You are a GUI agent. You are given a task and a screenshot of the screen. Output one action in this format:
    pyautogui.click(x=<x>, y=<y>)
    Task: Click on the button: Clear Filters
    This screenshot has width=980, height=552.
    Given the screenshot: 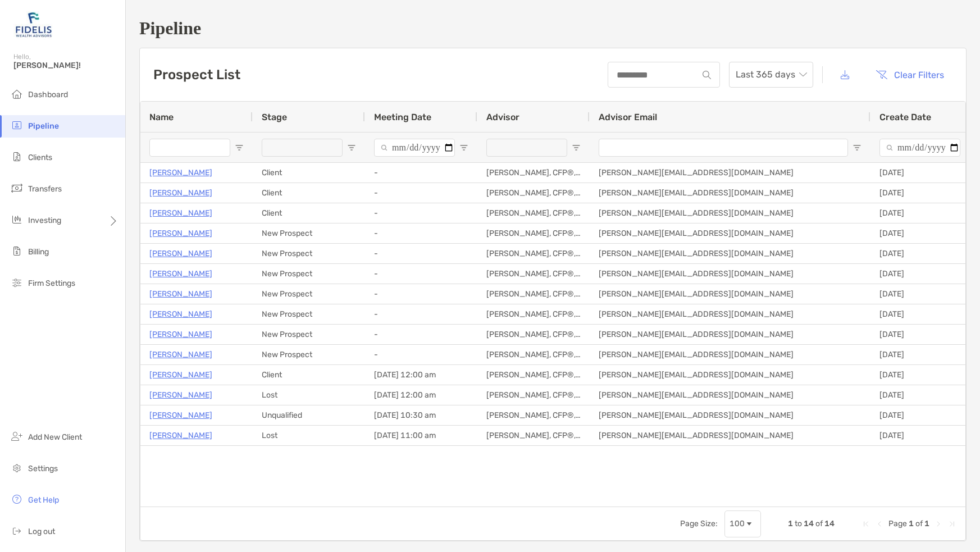 What is the action you would take?
    pyautogui.click(x=910, y=75)
    